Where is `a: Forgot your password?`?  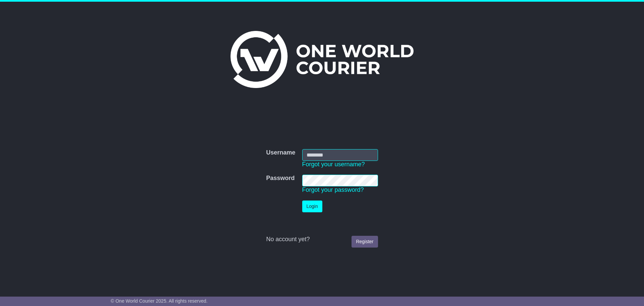 a: Forgot your password? is located at coordinates (333, 189).